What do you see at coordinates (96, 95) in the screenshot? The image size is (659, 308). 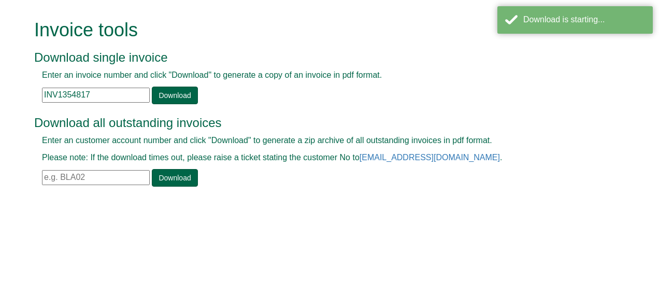 I see `input: e.g. INV1234` at bounding box center [96, 95].